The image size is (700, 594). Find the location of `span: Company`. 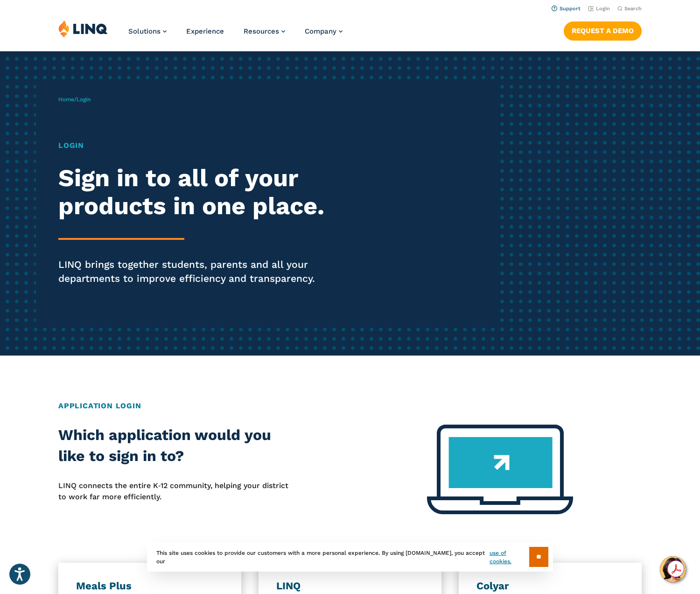

span: Company is located at coordinates (320, 31).